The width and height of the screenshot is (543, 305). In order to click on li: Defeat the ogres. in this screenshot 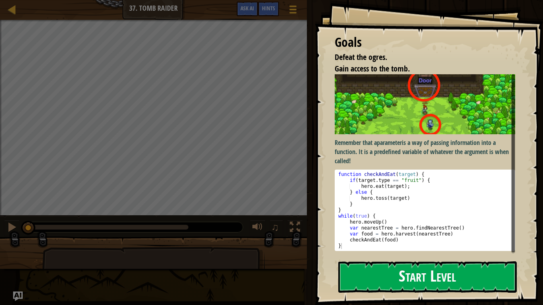, I will do `click(419, 57)`.